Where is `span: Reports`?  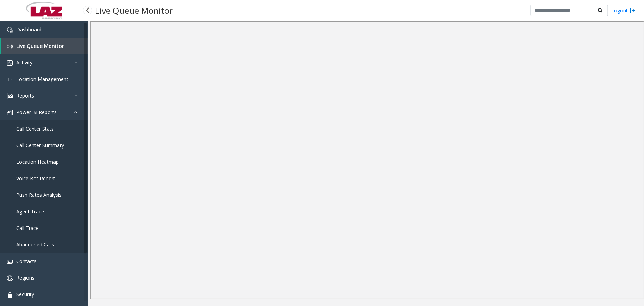
span: Reports is located at coordinates (25, 95).